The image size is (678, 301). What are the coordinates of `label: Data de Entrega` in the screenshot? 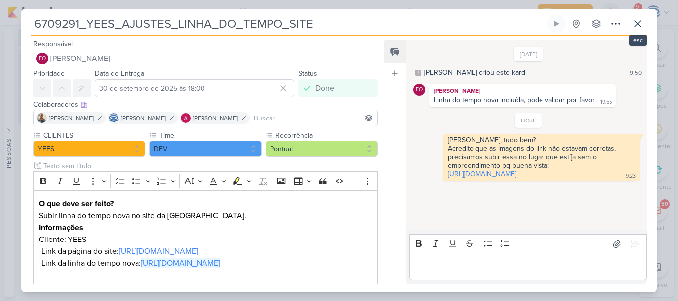 It's located at (120, 73).